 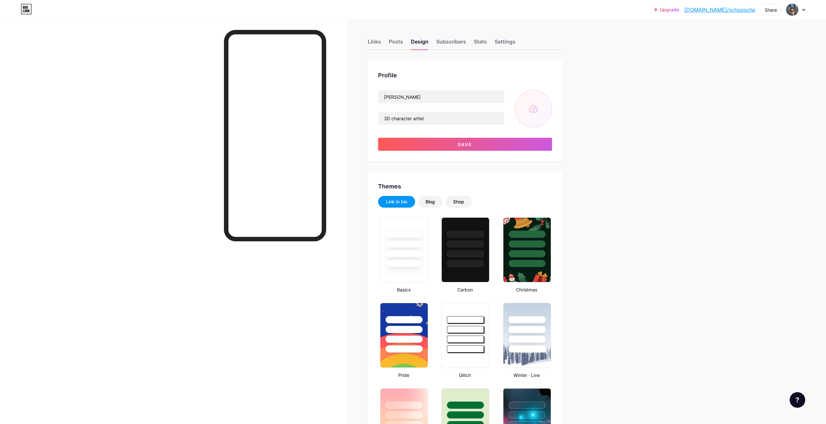 What do you see at coordinates (396, 43) in the screenshot?
I see `div: Posts` at bounding box center [396, 43].